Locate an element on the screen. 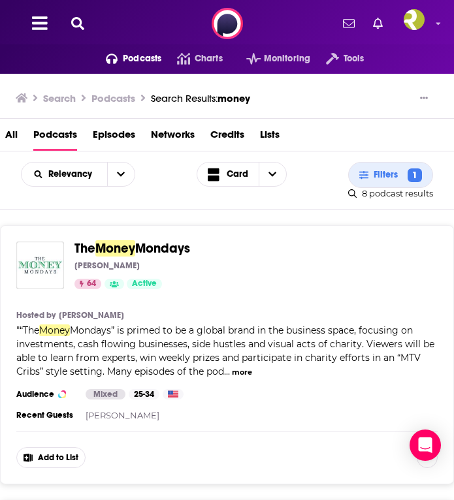 The width and height of the screenshot is (454, 500). span: Monitoring is located at coordinates (287, 59).